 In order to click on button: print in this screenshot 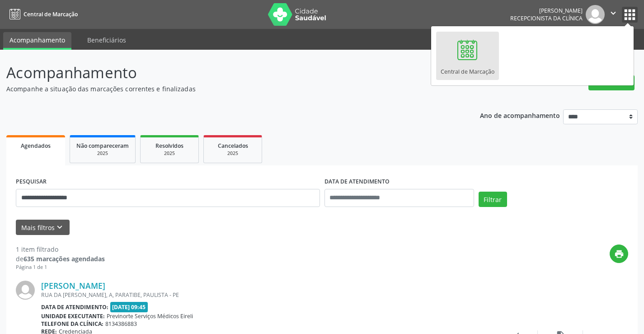, I will do `click(619, 254)`.